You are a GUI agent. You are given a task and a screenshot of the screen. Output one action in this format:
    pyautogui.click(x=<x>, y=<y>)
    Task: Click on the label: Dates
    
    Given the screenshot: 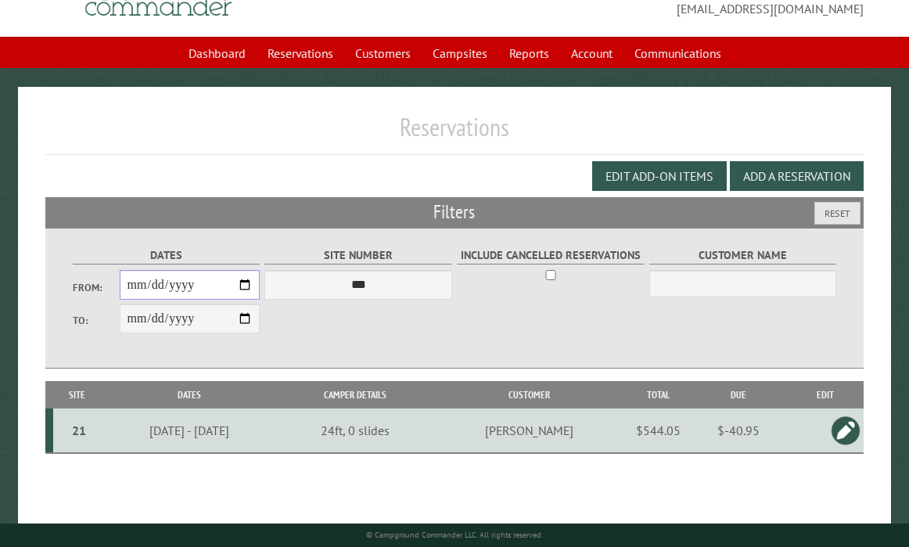 What is the action you would take?
    pyautogui.click(x=166, y=255)
    